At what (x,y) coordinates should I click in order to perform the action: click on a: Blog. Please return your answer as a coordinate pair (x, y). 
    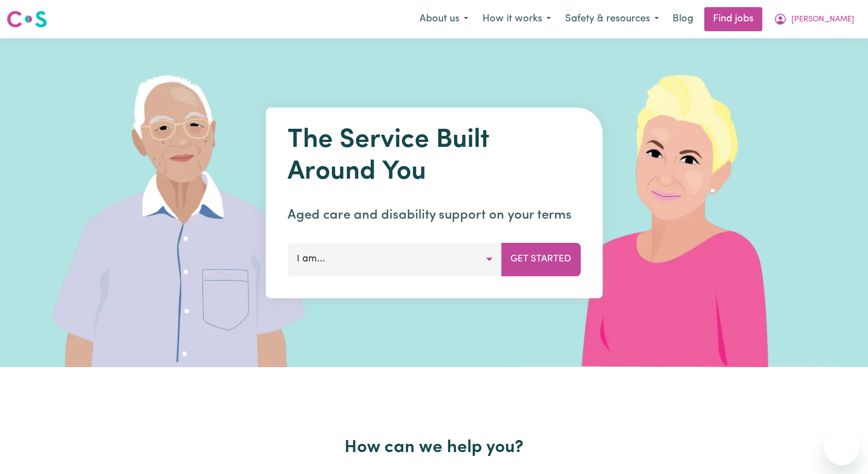
    Looking at the image, I should click on (683, 19).